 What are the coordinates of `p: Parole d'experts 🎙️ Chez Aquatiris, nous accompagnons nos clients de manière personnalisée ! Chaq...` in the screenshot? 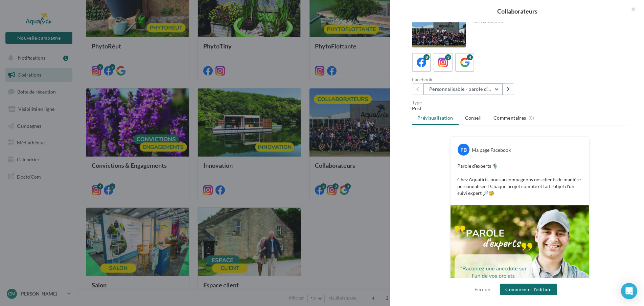 It's located at (520, 180).